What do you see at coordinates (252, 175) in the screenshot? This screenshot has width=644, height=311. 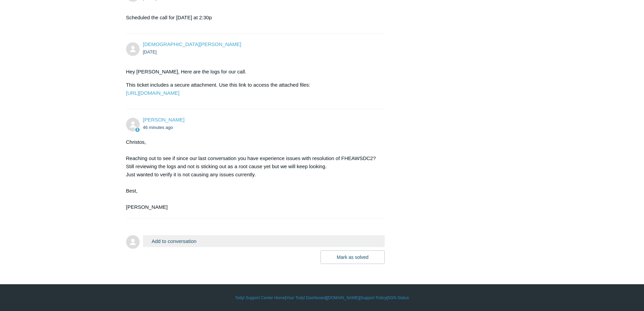 I see `div: Christos, Reaching out to see if since our last conversation you have experience issues with reso...` at bounding box center [252, 175].